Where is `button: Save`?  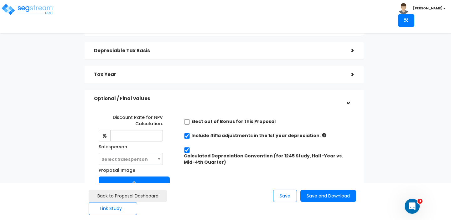 button: Save is located at coordinates (285, 196).